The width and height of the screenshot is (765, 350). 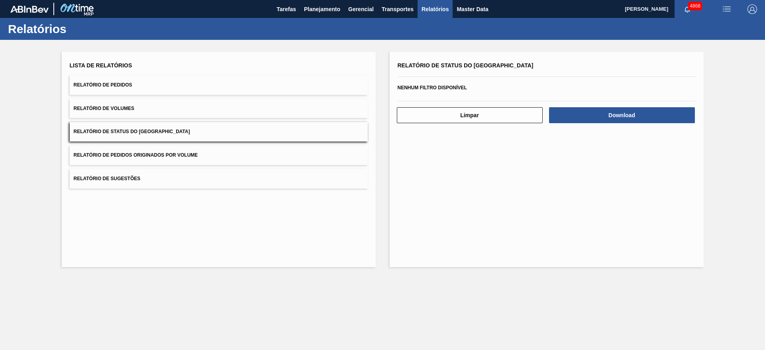 What do you see at coordinates (472, 9) in the screenshot?
I see `span: Master Data` at bounding box center [472, 9].